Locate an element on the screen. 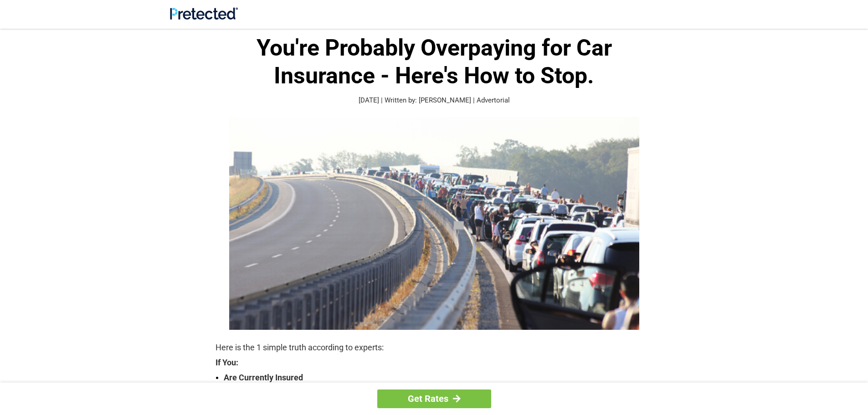  img: Site Logo is located at coordinates (203, 13).